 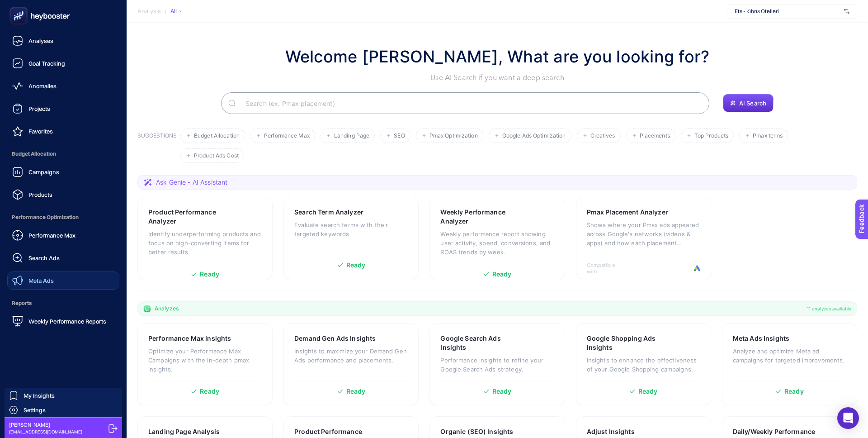 I want to click on a: Meta Ads, so click(x=63, y=280).